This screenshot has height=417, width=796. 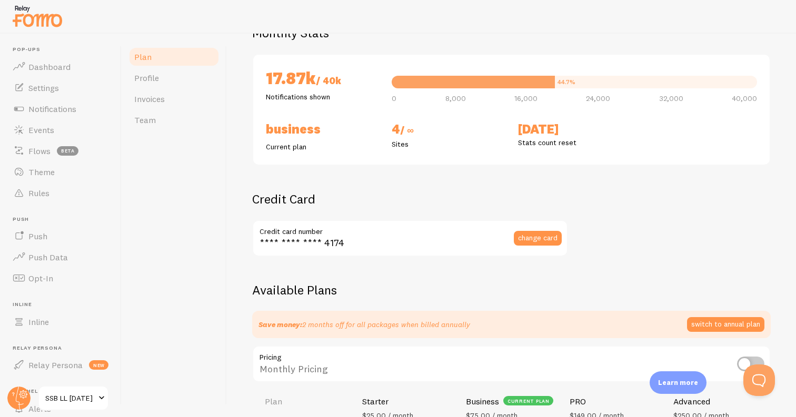 What do you see at coordinates (42, 172) in the screenshot?
I see `span: Theme` at bounding box center [42, 172].